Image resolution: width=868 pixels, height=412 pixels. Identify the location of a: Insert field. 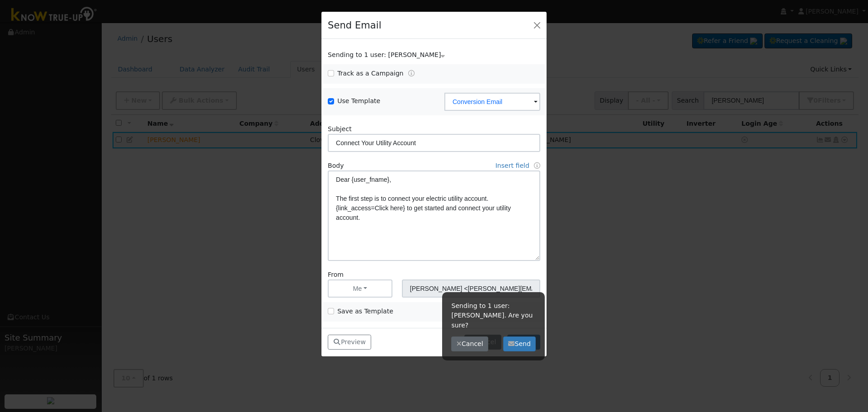
(512, 165).